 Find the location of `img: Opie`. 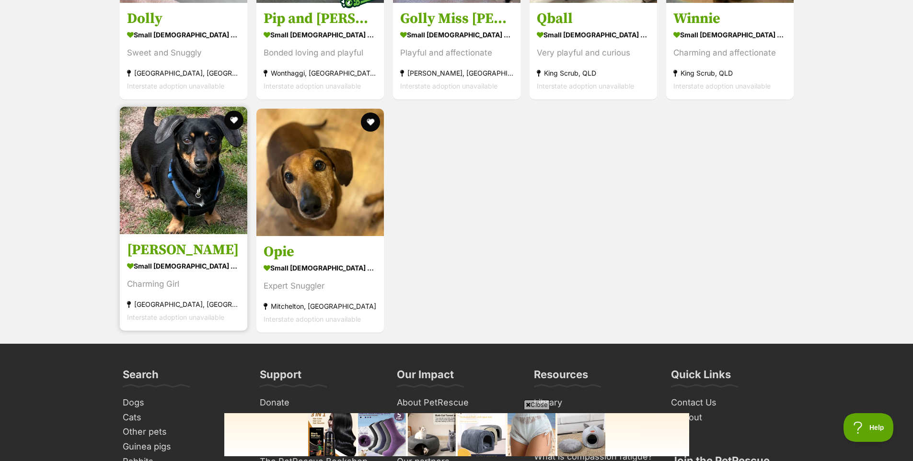

img: Opie is located at coordinates (320, 172).